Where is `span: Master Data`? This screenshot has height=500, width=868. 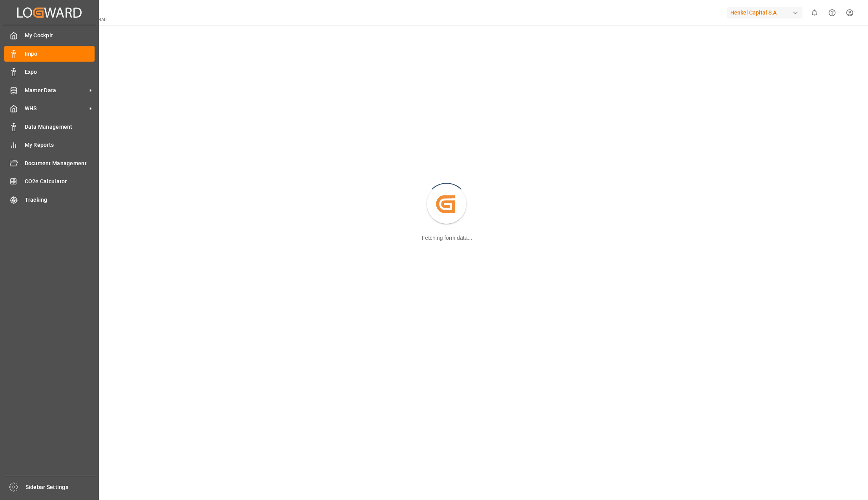
span: Master Data is located at coordinates (56, 91).